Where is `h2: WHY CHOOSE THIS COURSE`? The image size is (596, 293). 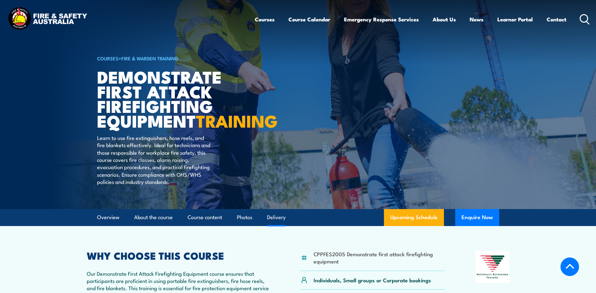 h2: WHY CHOOSE THIS COURSE is located at coordinates (178, 255).